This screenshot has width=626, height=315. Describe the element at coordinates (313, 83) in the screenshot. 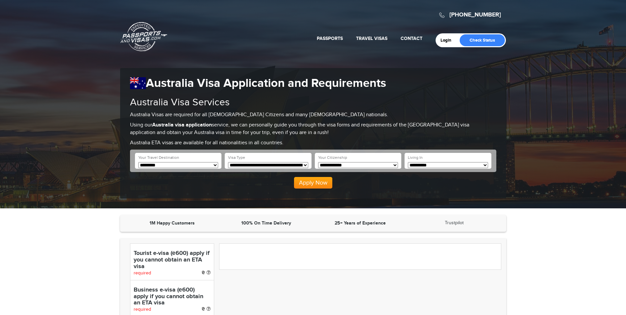

I see `h1: Australia Visa Application and Requirements` at that location.